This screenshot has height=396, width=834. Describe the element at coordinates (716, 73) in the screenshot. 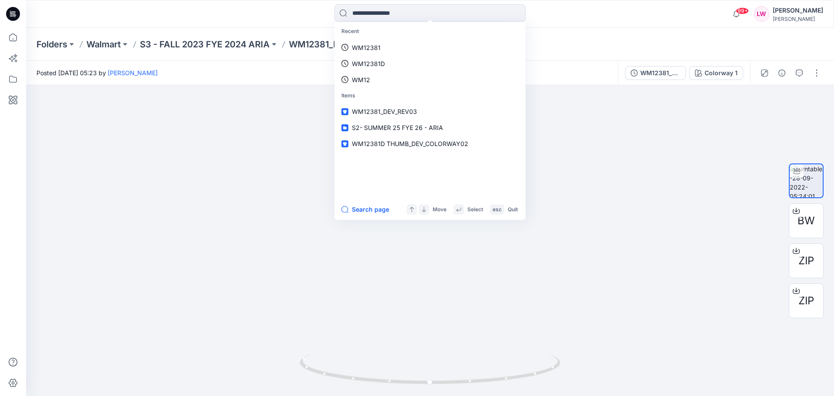

I see `button: Colorway 1` at that location.